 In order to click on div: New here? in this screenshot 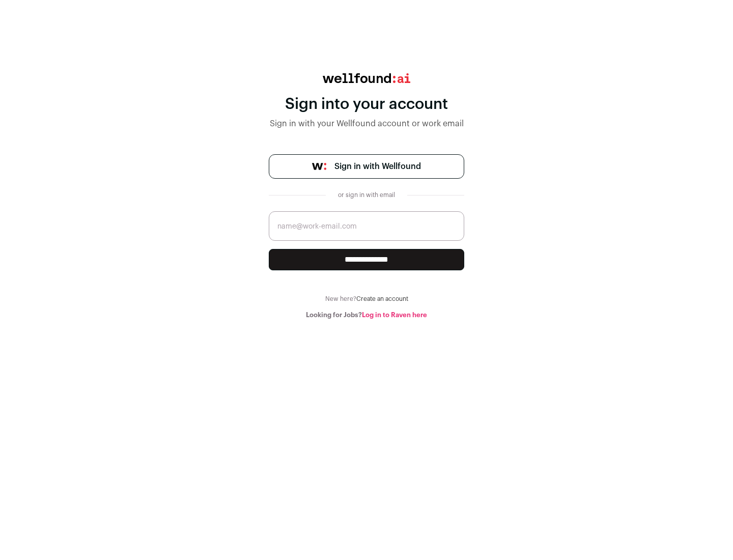, I will do `click(366, 298)`.